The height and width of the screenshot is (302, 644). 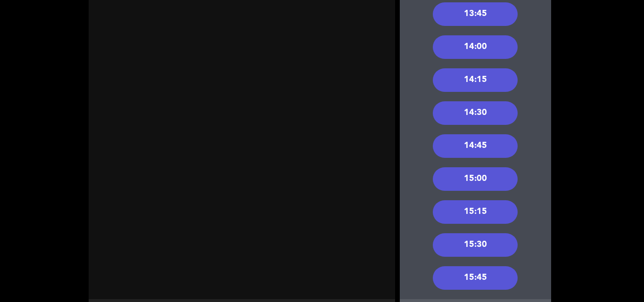 I want to click on div: 15:30, so click(x=475, y=245).